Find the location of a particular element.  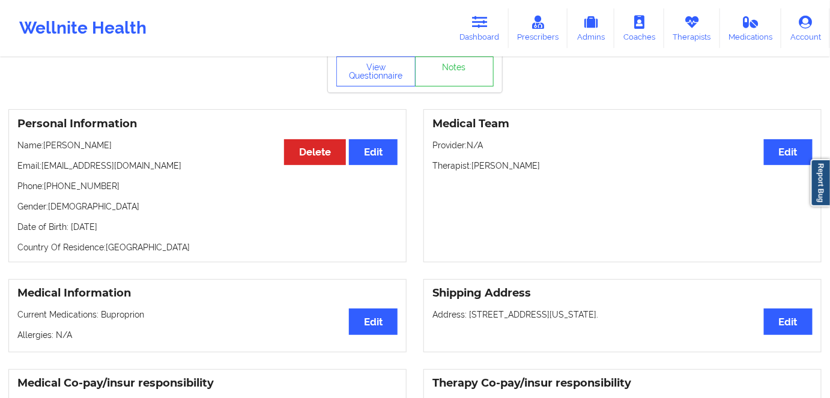

p: Current Medications: Buproprion is located at coordinates (207, 315).